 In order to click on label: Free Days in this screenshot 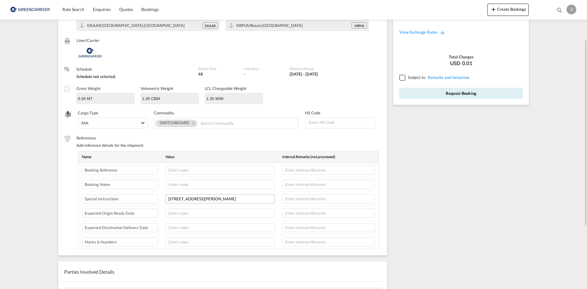, I will do `click(264, 68)`.